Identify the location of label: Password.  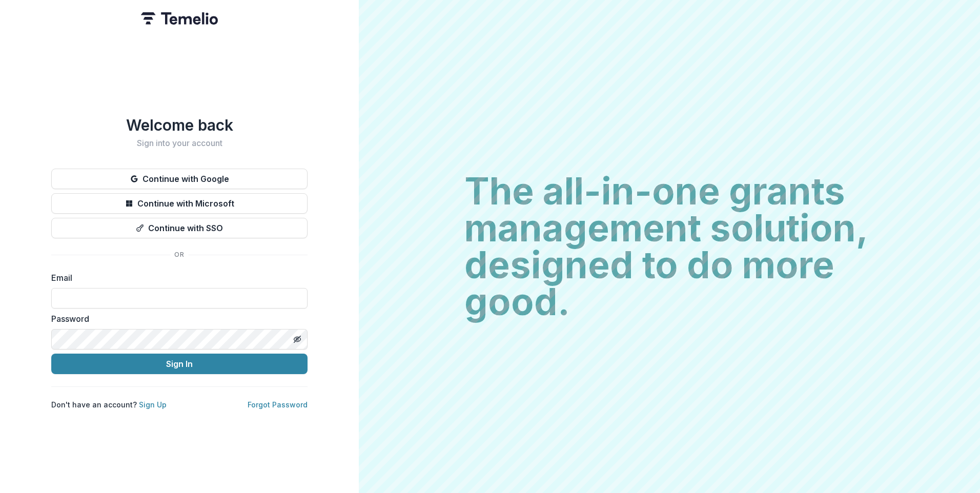
(176, 319).